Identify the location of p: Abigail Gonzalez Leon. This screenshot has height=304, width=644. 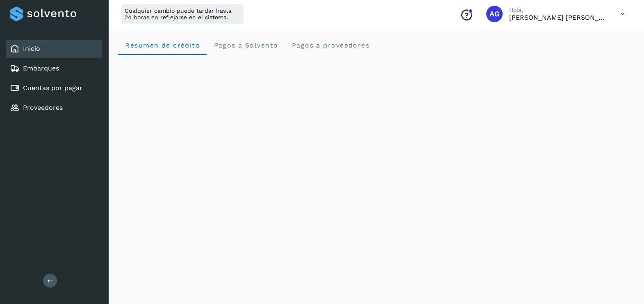
(558, 17).